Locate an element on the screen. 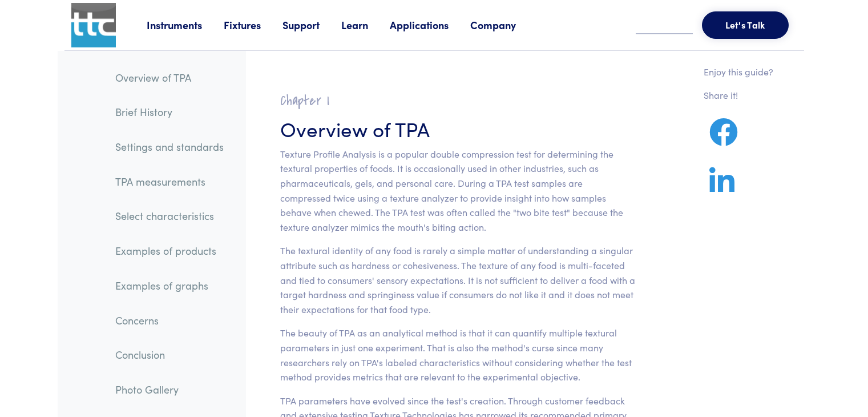 The image size is (868, 417). p: Texture Profile Analysis is a popular double compression test for determining the textural proper... is located at coordinates (458, 191).